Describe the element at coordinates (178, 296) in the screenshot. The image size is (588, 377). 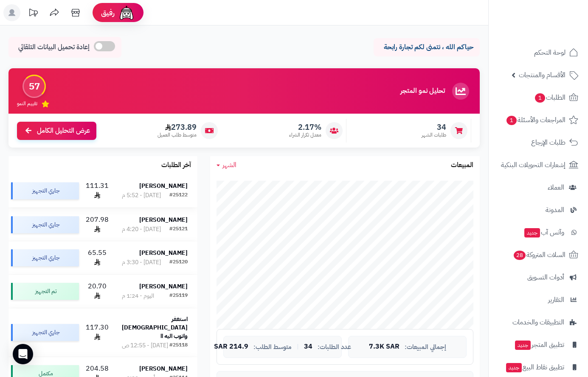
I see `div: #25119` at that location.